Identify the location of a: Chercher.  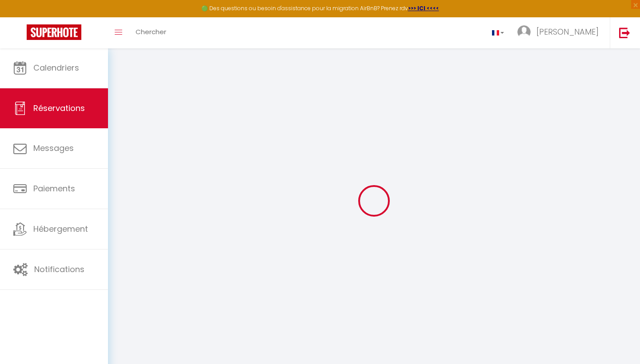
(151, 33).